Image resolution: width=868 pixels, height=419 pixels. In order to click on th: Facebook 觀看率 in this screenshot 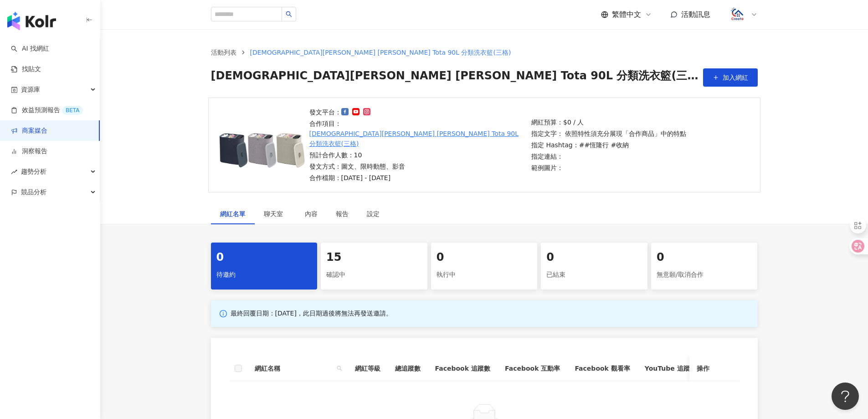, I will do `click(602, 368)`.